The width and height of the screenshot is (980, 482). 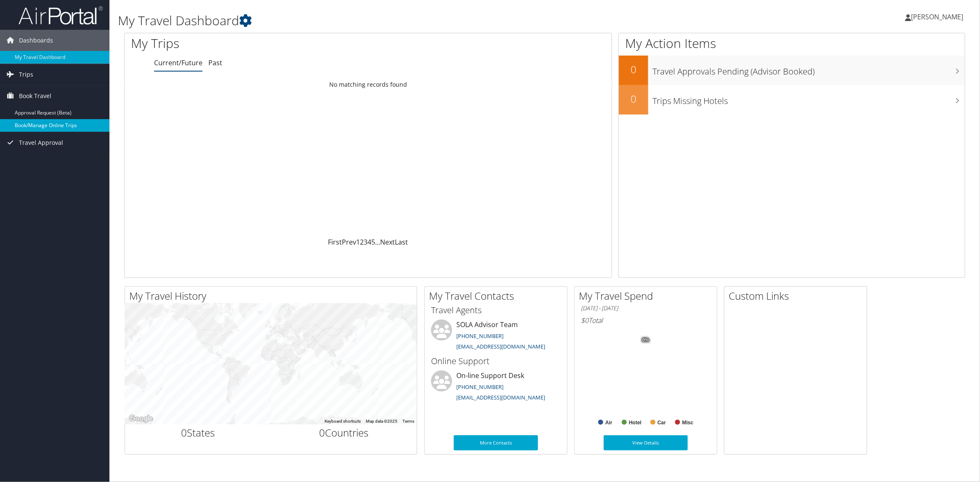 What do you see at coordinates (368, 85) in the screenshot?
I see `td: No matching records found` at bounding box center [368, 85].